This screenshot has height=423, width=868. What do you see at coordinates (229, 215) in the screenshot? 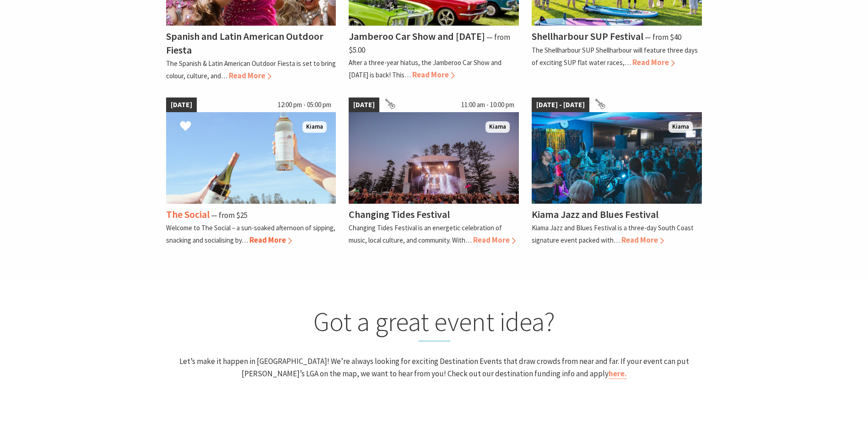
I see `span: ⁠— from $25` at bounding box center [229, 215].